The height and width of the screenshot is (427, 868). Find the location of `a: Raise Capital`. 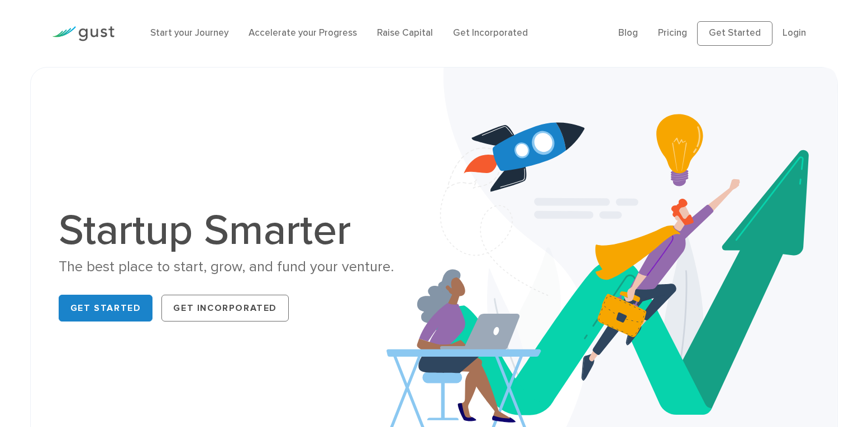

a: Raise Capital is located at coordinates (405, 33).